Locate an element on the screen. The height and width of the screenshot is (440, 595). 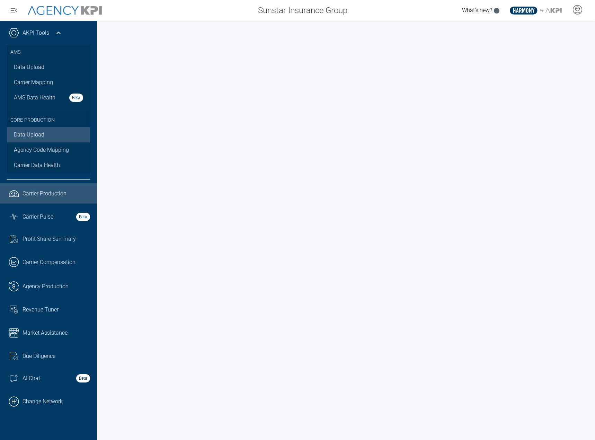
a: Carrier Mapping is located at coordinates (48, 82).